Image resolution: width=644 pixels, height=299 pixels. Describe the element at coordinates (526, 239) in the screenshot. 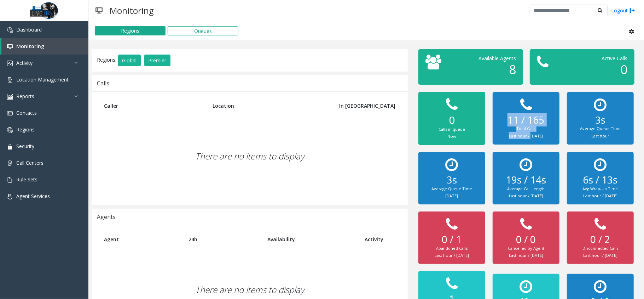

I see `h2: 0 / 0` at that location.